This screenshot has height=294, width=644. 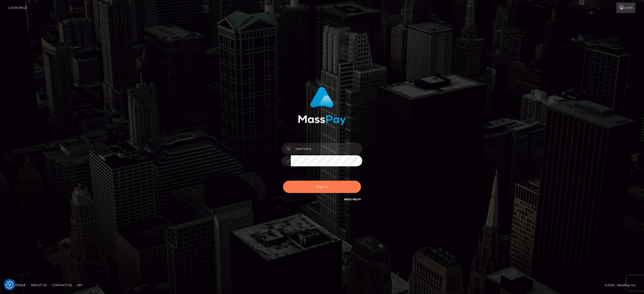 What do you see at coordinates (322, 187) in the screenshot?
I see `button: Sign in` at bounding box center [322, 187].